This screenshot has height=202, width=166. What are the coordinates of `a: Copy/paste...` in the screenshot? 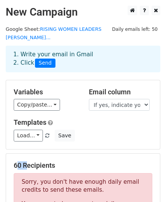 It's located at (37, 105).